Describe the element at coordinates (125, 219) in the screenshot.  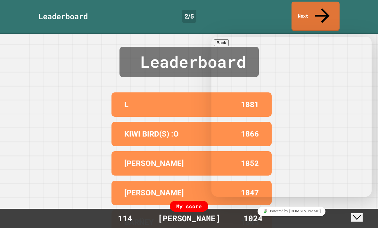
I see `div: 114` at that location.